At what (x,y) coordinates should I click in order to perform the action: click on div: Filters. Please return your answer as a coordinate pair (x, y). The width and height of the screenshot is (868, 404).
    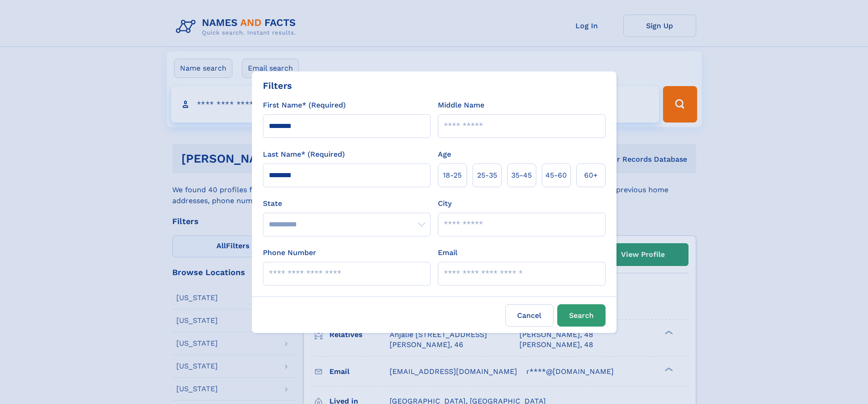
    Looking at the image, I should click on (278, 85).